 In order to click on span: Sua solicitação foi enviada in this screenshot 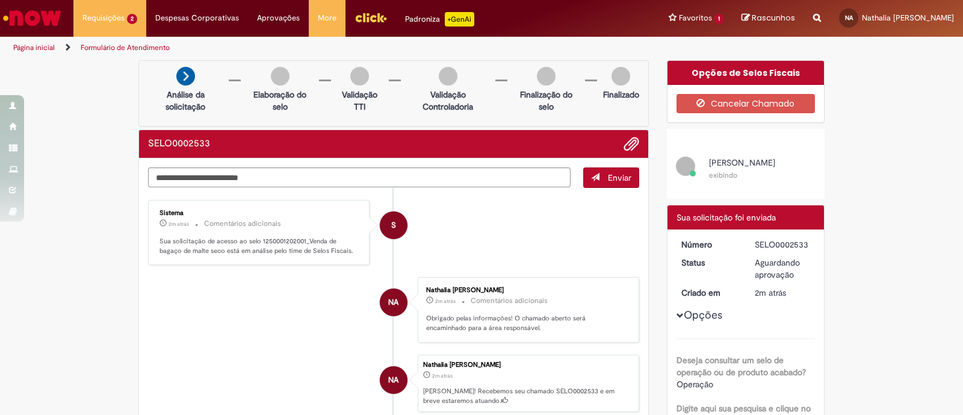, I will do `click(726, 217)`.